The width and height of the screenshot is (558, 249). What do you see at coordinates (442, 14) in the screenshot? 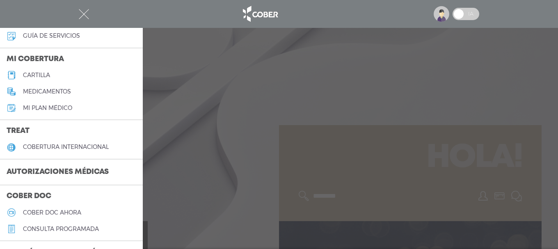
I see `img: profile-placeholder.svg` at bounding box center [442, 14].